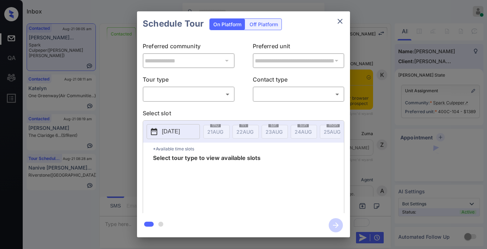  I want to click on h2: Schedule Tour, so click(173, 24).